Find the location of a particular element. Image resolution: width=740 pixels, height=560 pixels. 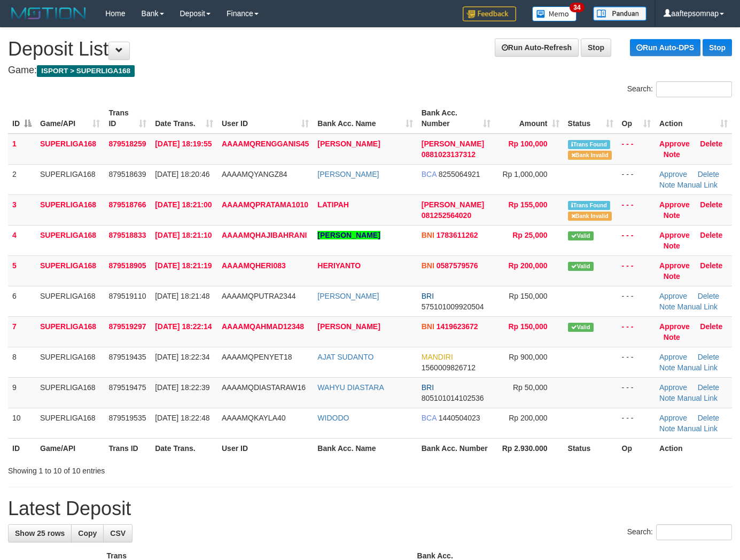

span: Valid transaction is located at coordinates (581, 327).